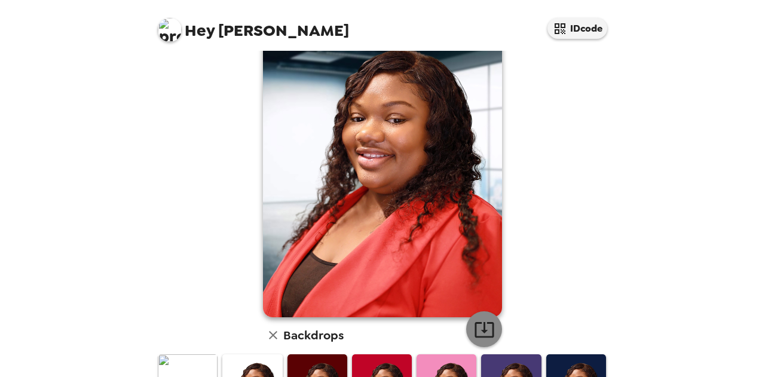  Describe the element at coordinates (578, 28) in the screenshot. I see `button: IDcode` at that location.